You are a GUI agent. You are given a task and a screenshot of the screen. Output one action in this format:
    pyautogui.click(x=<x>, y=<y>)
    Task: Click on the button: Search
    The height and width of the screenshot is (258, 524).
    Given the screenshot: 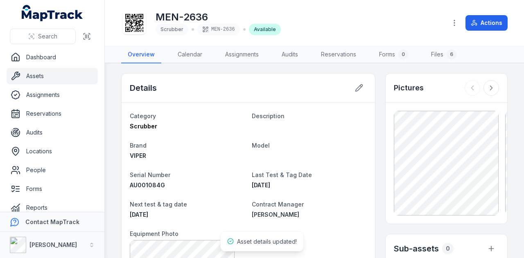 What is the action you would take?
    pyautogui.click(x=43, y=36)
    